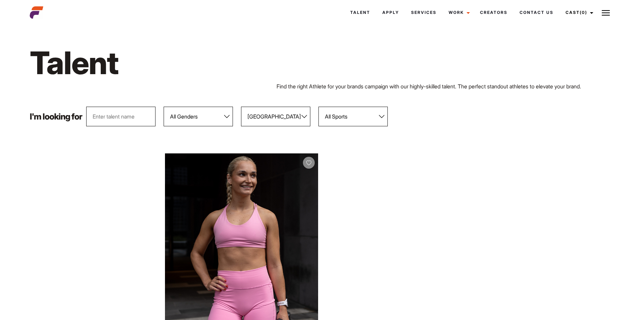 Image resolution: width=644 pixels, height=320 pixels. What do you see at coordinates (36, 12) in the screenshot?
I see `img: cropped-aefm-brand-fav-22-square.png` at bounding box center [36, 12].